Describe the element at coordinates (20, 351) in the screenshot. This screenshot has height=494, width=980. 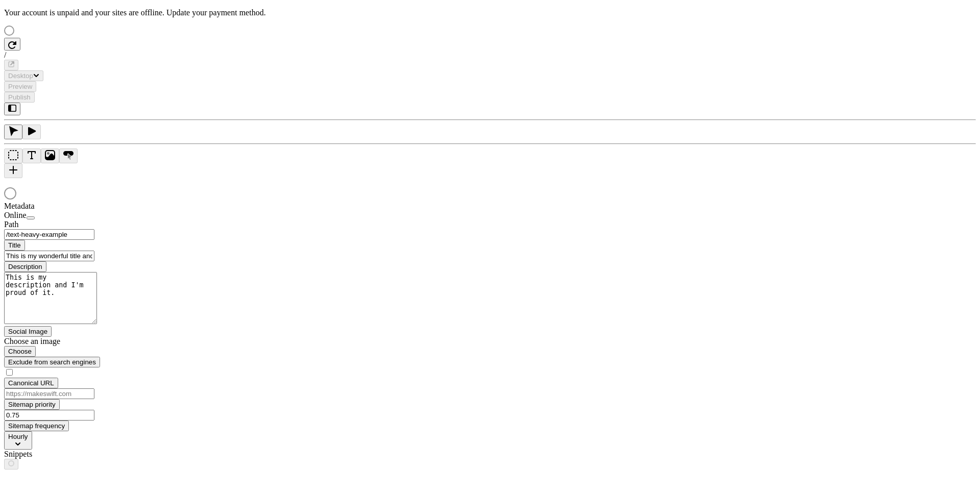
I see `span: Choose` at that location.